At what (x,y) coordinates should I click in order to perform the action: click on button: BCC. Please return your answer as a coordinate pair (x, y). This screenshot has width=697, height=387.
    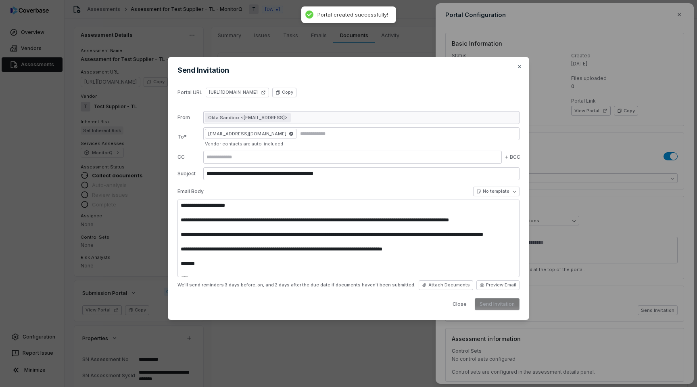
    Looking at the image, I should click on (513, 157).